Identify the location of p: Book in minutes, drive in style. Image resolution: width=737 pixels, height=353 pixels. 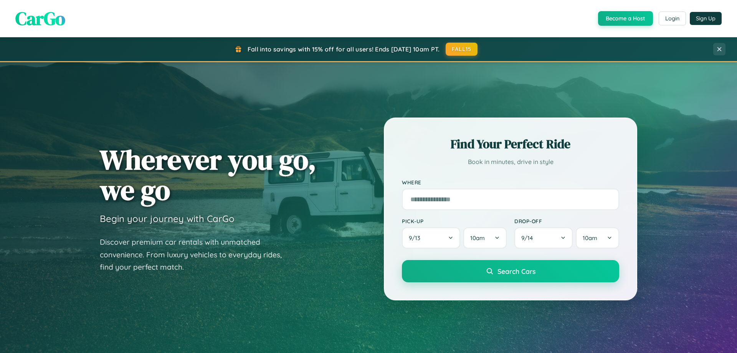
(511, 162).